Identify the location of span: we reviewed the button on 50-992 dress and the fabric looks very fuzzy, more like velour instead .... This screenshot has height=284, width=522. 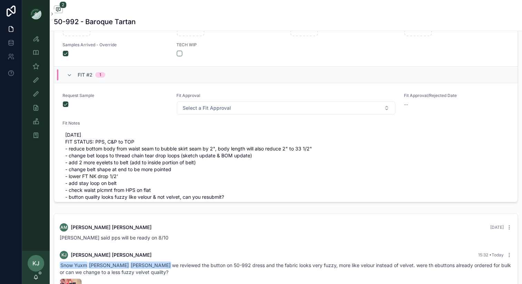
(285, 268).